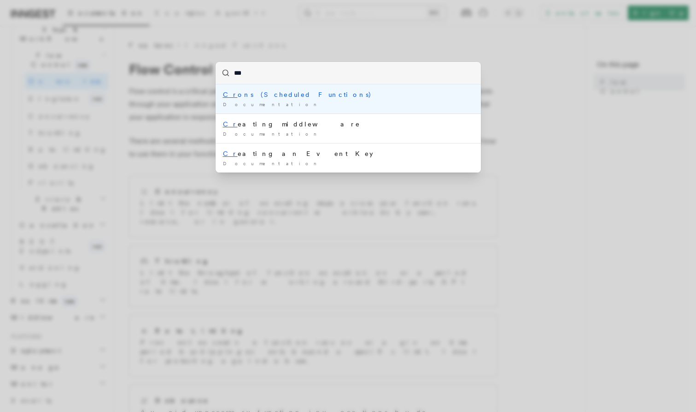  What do you see at coordinates (348, 153) in the screenshot?
I see `div: eating an Event Key` at bounding box center [348, 153].